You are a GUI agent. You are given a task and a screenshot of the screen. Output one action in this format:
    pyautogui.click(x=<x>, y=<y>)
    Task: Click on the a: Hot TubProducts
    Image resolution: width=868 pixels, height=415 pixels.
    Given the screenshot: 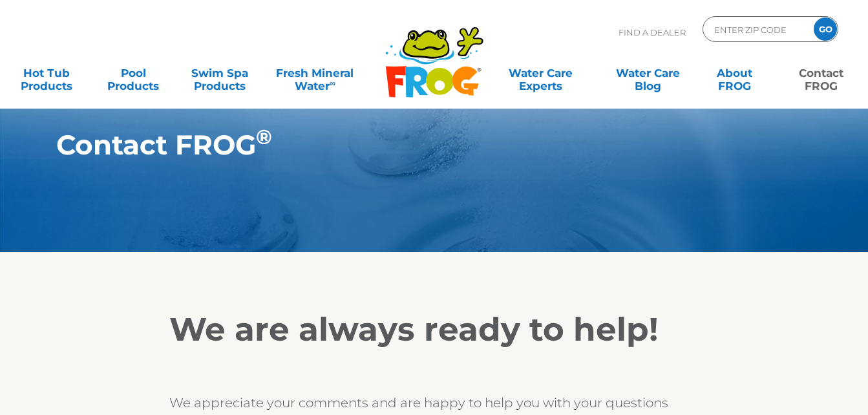 What is the action you would take?
    pyautogui.click(x=47, y=73)
    